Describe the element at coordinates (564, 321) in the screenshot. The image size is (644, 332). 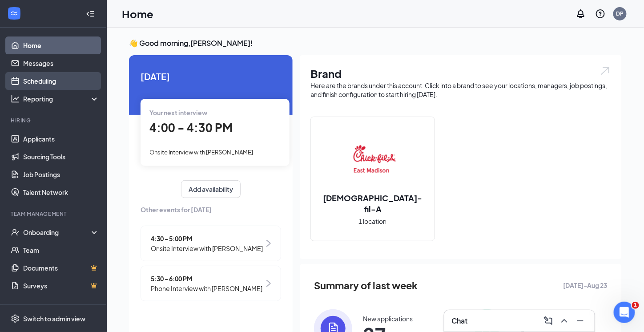
I see `button: ChevronUp` at that location.